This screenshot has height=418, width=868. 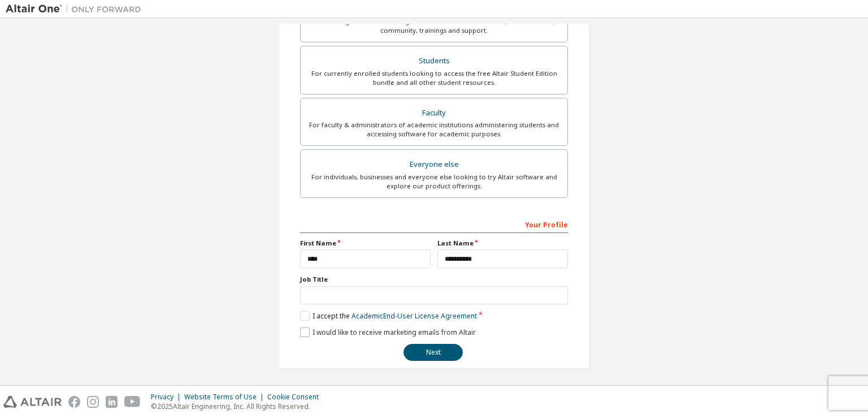 What do you see at coordinates (388, 316) in the screenshot?
I see `label: I accept the` at bounding box center [388, 316].